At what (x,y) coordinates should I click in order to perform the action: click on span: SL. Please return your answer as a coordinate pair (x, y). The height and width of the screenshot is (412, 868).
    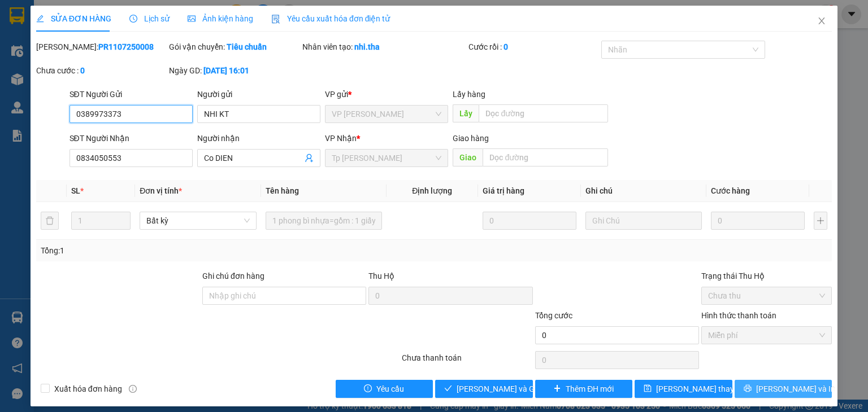
    Looking at the image, I should click on (76, 191).